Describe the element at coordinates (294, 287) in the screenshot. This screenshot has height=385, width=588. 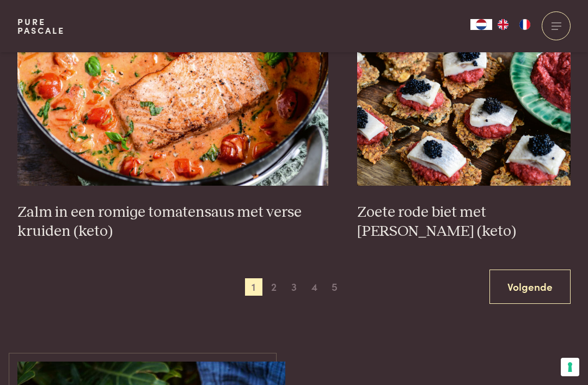
I see `span: 3` at that location.